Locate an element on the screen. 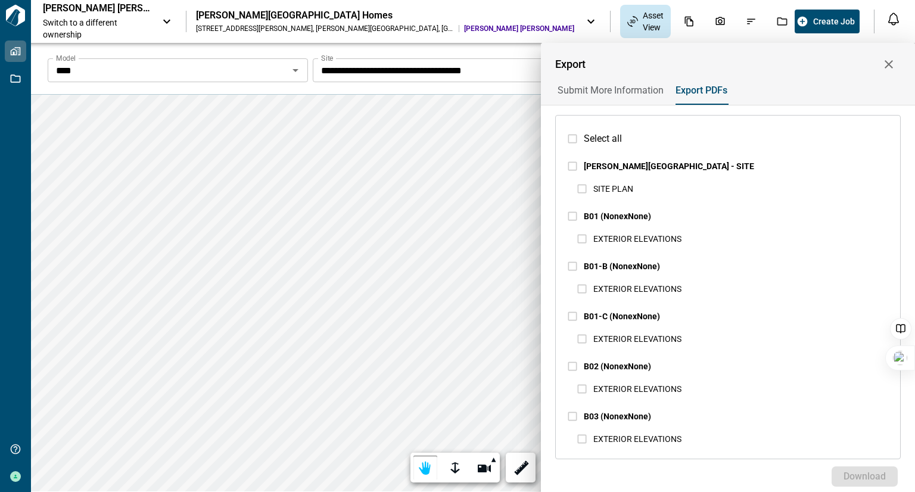 The image size is (915, 492). span: B01-B (NonexNone) is located at coordinates (622, 266).